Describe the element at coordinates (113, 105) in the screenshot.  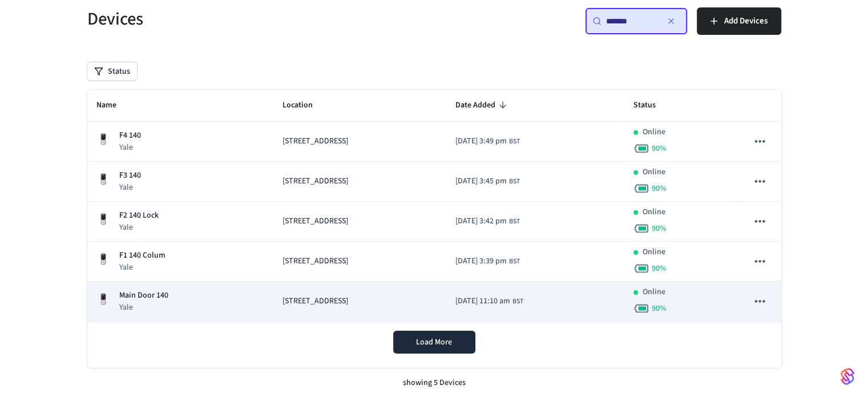
I see `span: Name` at that location.